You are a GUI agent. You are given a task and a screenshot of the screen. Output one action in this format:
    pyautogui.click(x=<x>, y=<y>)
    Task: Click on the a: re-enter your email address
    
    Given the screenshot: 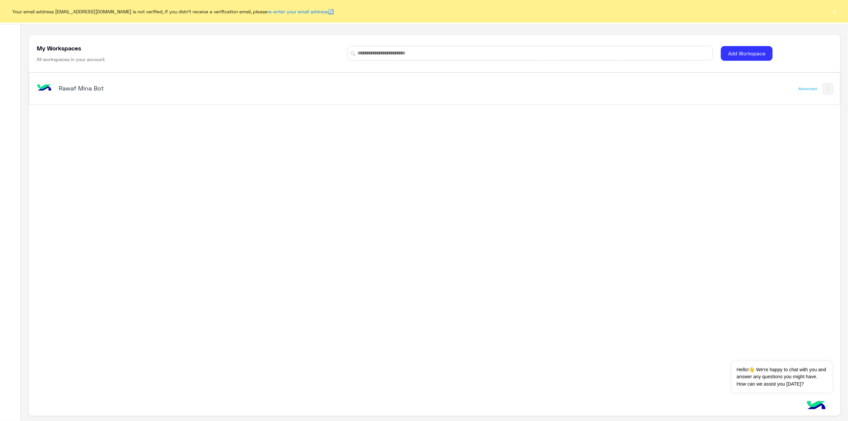 What is the action you would take?
    pyautogui.click(x=298, y=11)
    